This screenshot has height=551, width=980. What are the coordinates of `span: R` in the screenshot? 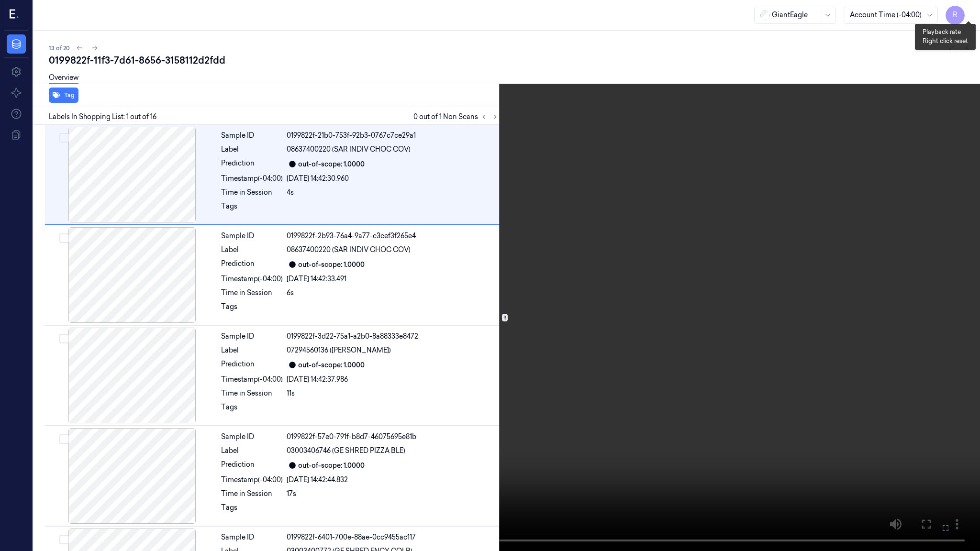 It's located at (955, 15).